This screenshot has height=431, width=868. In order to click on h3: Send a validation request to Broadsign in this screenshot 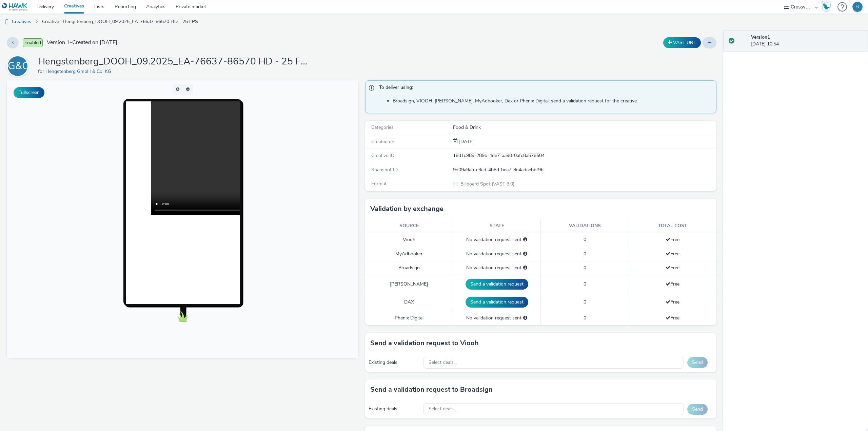, I will do `click(431, 389)`.